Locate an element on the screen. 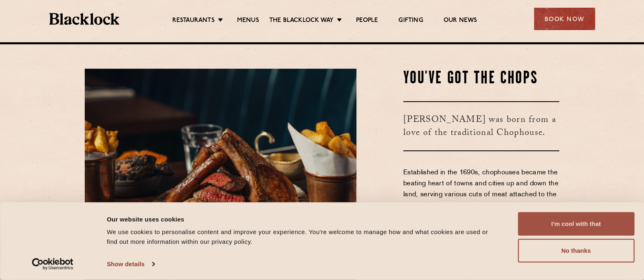  button: I'm cool with that is located at coordinates (576, 224).